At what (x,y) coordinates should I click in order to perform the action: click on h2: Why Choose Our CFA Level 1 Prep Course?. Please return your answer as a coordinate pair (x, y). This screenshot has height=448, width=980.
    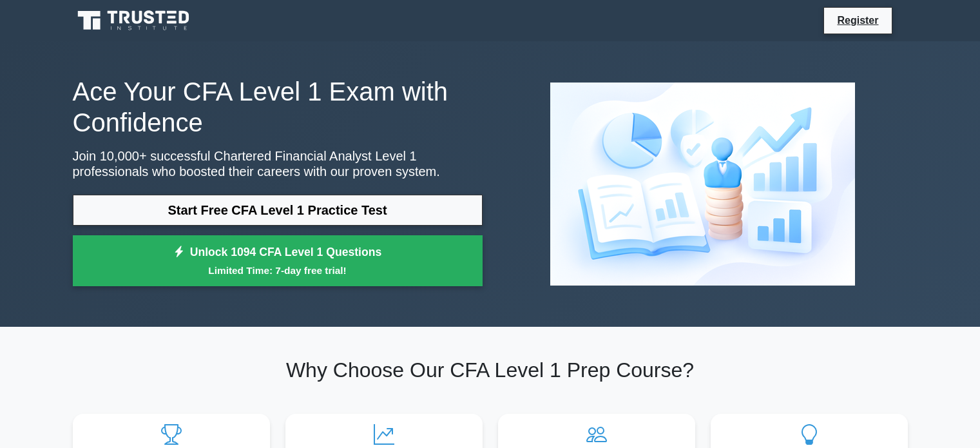
    Looking at the image, I should click on (490, 370).